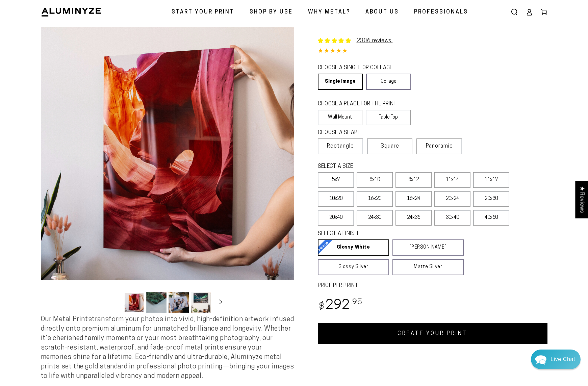 This screenshot has height=386, width=588. What do you see at coordinates (582, 199) in the screenshot?
I see `div: Click to open Judge.me floating reviews tab` at bounding box center [582, 199].